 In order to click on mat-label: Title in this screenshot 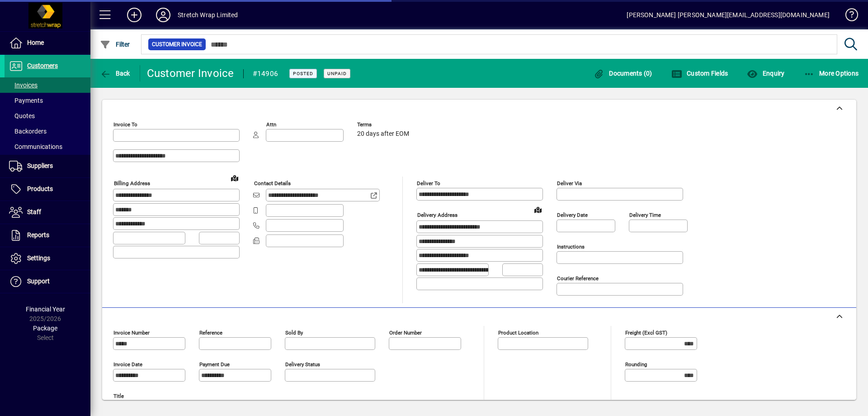, I will do `click(119, 396)`.